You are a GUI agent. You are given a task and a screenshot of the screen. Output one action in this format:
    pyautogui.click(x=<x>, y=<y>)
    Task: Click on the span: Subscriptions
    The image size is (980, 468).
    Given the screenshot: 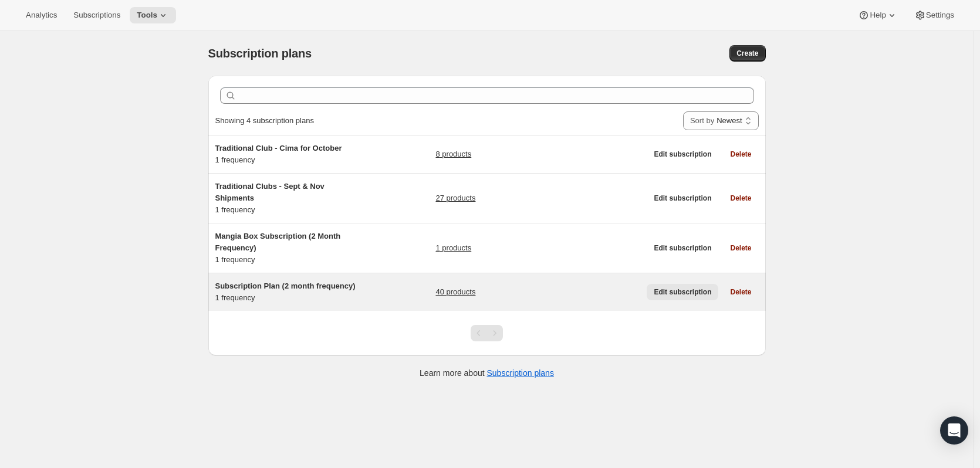 What is the action you would take?
    pyautogui.click(x=97, y=15)
    